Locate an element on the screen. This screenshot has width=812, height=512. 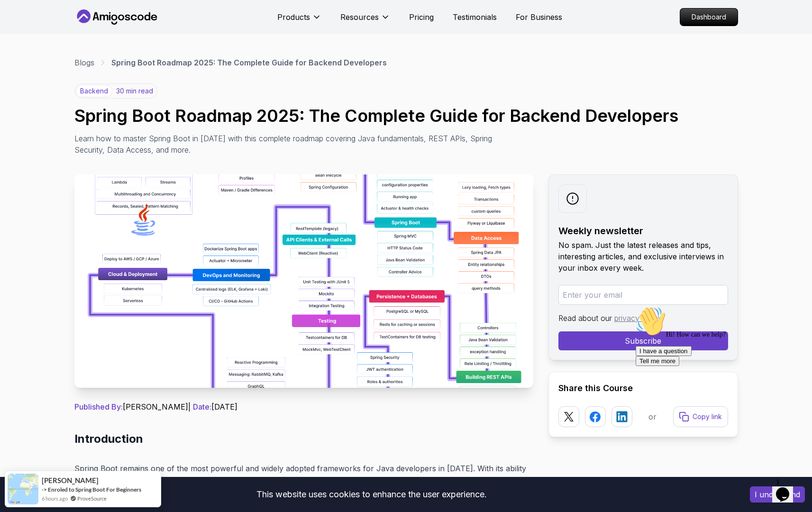
button: I have a question is located at coordinates (31, 48).